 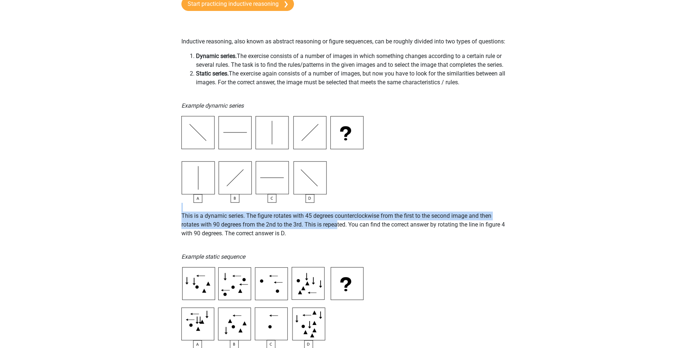 I want to click on b: Dynamic series., so click(x=216, y=56).